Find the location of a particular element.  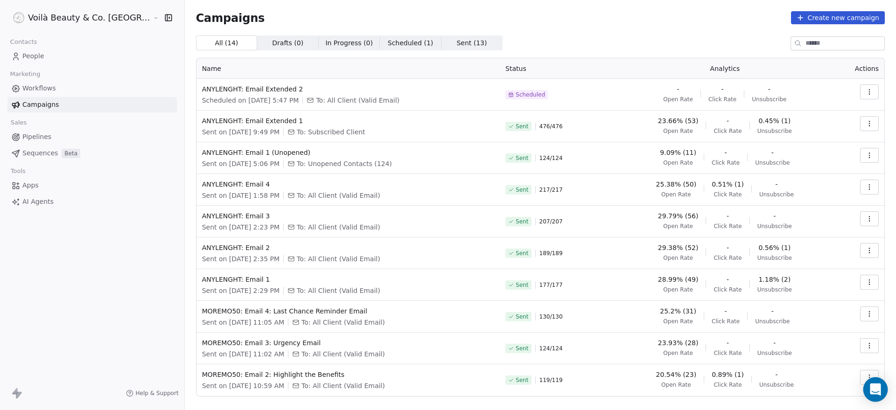

span: Marketing is located at coordinates (25, 74).